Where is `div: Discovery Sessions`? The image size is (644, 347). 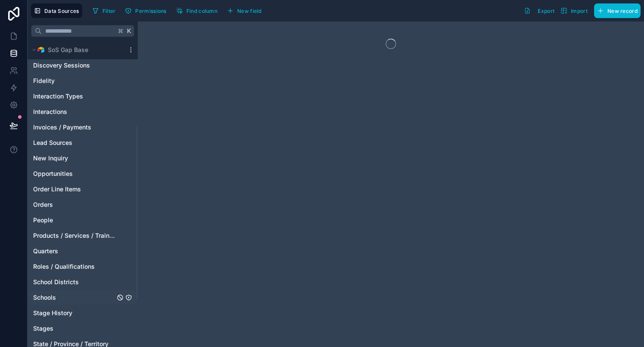
div: Discovery Sessions is located at coordinates (82, 66).